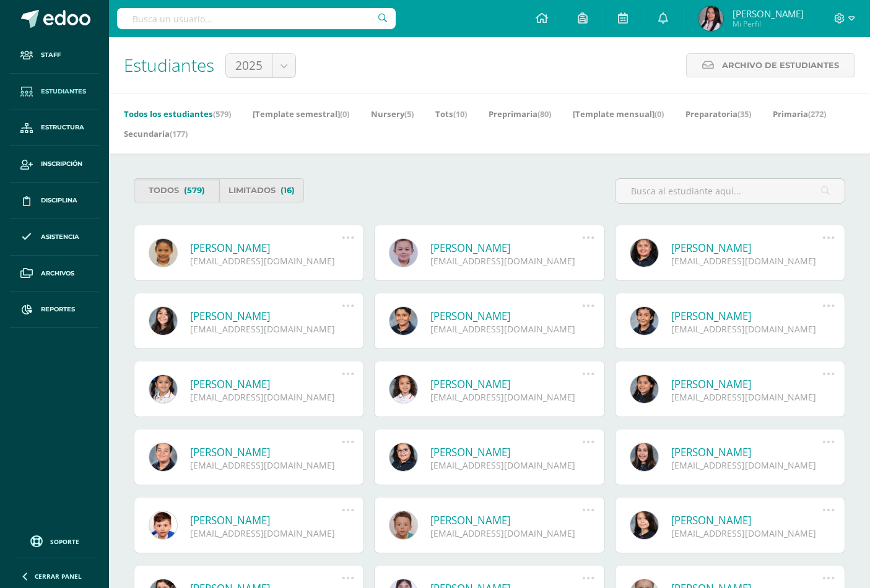 This screenshot has height=588, width=870. Describe the element at coordinates (55, 129) in the screenshot. I see `a: Estructura` at that location.